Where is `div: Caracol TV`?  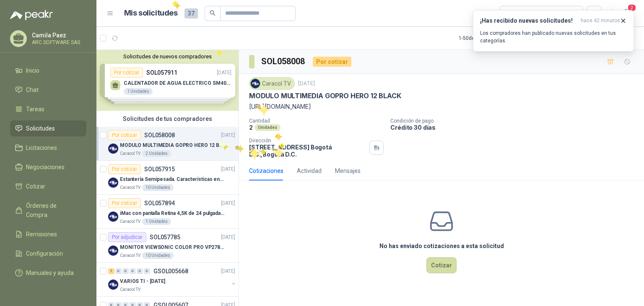
div: Caracol TV is located at coordinates (272, 84).